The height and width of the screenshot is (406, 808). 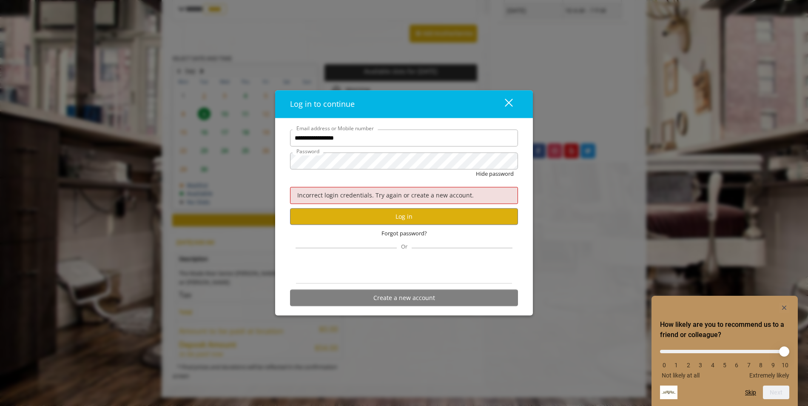 I want to click on li: 5, so click(x=725, y=365).